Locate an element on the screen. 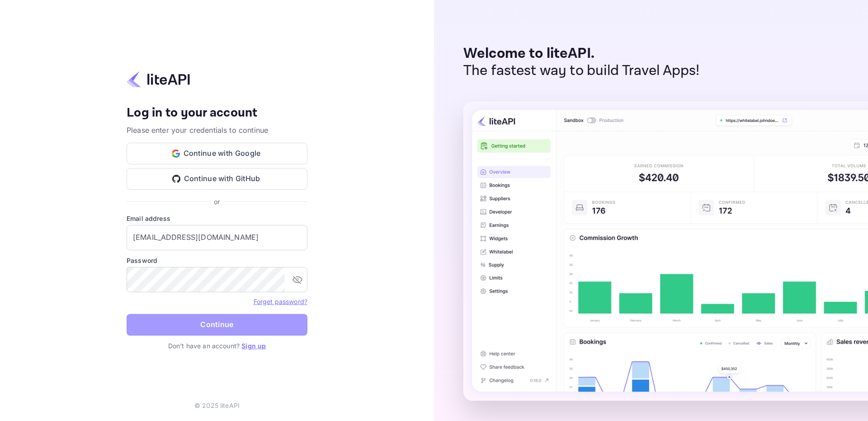 This screenshot has width=868, height=421. p: The fastest way to build Travel Apps! is located at coordinates (581, 71).